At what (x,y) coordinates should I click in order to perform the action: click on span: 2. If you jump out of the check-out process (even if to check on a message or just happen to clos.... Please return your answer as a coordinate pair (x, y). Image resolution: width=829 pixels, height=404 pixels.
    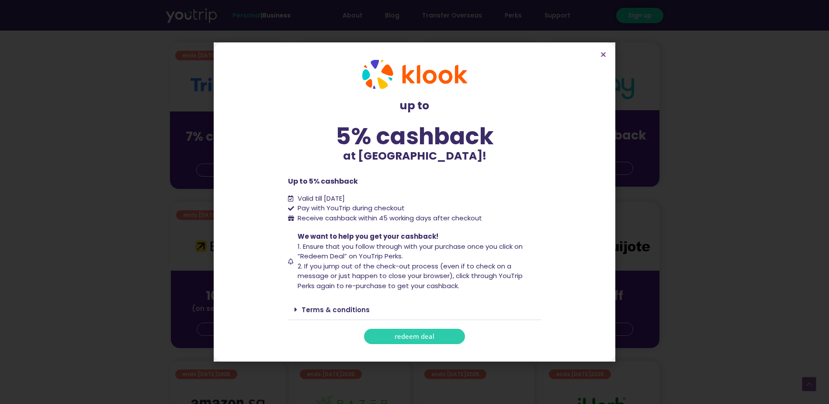
    Looking at the image, I should click on (410, 276).